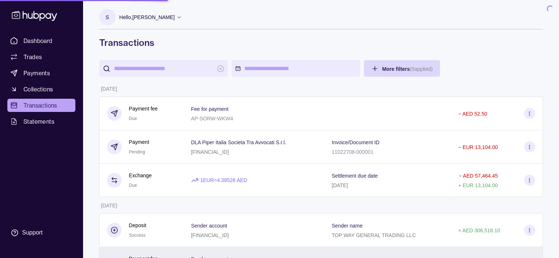 This screenshot has width=559, height=258. What do you see at coordinates (402, 68) in the screenshot?
I see `button: More filters(0applied)` at bounding box center [402, 68].